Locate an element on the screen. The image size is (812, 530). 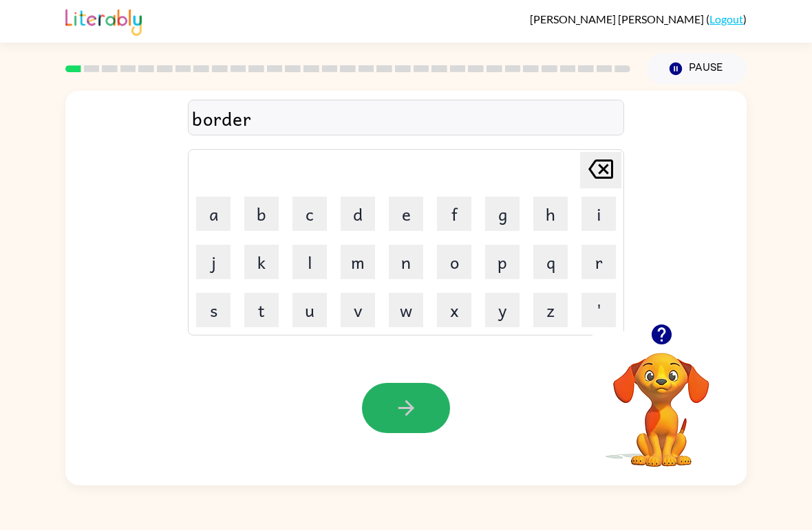
button: j is located at coordinates (214, 262).